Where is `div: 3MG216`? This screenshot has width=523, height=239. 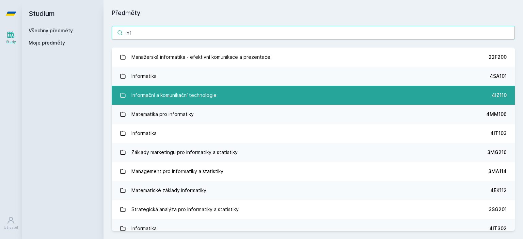 div: 3MG216 is located at coordinates (497, 153).